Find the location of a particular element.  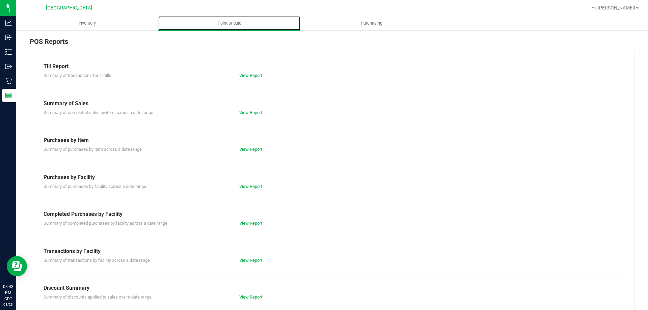

div: Purchases by Item is located at coordinates (332, 140).